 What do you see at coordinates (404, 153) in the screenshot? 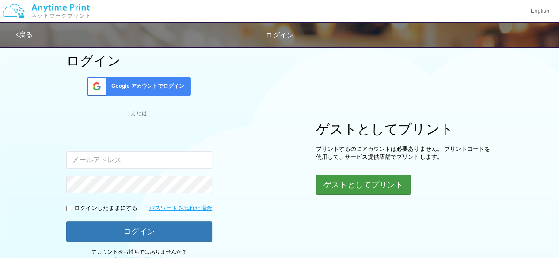
I see `p: プリントするのにアカウントは必要ありません。 プリントコードを使用して、サービス提供店舗でプリントします。` at bounding box center [404, 153].